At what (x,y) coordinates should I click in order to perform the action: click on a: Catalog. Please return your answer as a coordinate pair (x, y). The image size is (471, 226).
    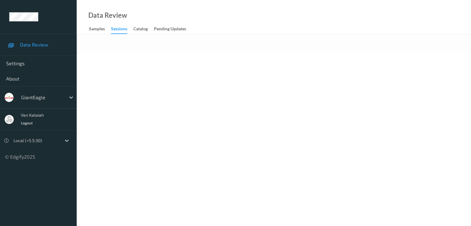
    Looking at the image, I should click on (143, 29).